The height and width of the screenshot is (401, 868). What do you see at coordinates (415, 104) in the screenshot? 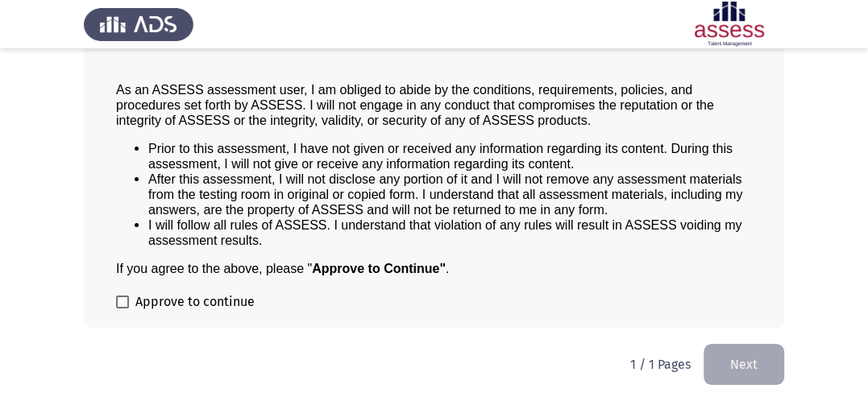
I see `span: As an ASSESS assessment user, I am obliged to abide by the conditions, requirements, policies, an...` at bounding box center [415, 104].